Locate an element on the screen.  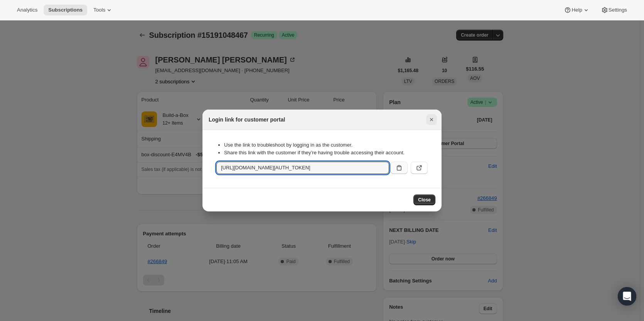
button: Help is located at coordinates (577, 10).